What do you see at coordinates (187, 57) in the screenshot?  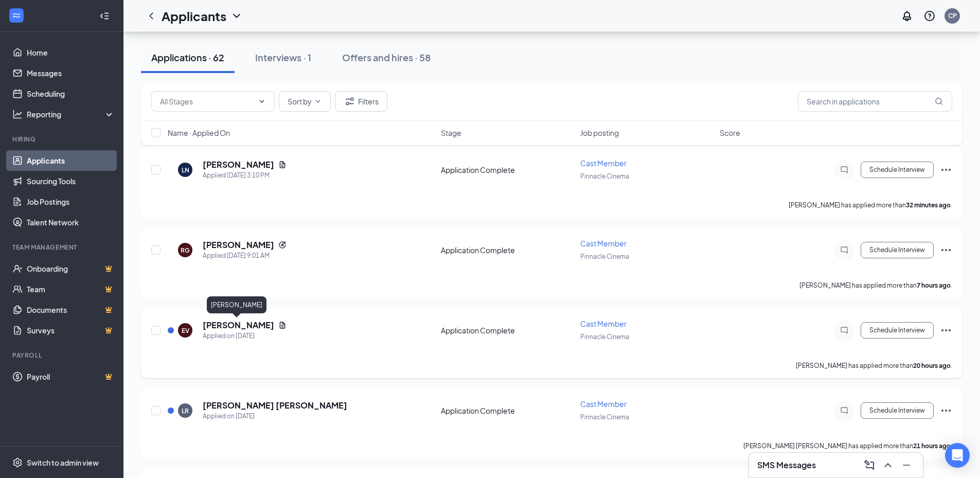 I see `div: Applications · 62` at bounding box center [187, 57].